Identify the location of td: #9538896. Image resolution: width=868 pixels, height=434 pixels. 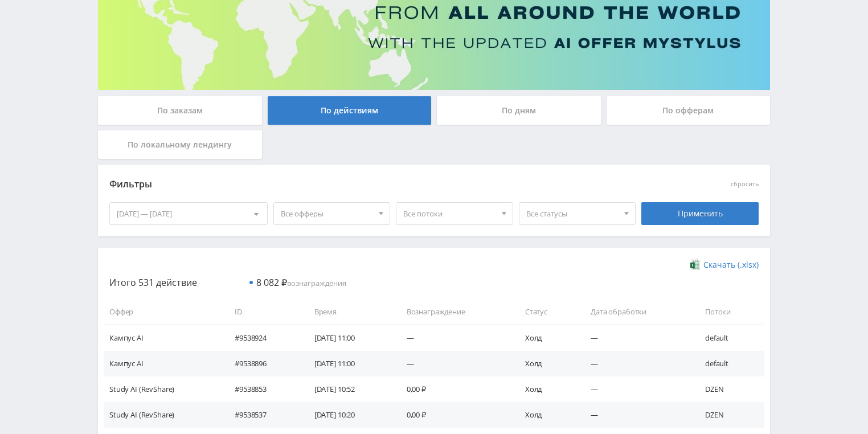
(263, 364).